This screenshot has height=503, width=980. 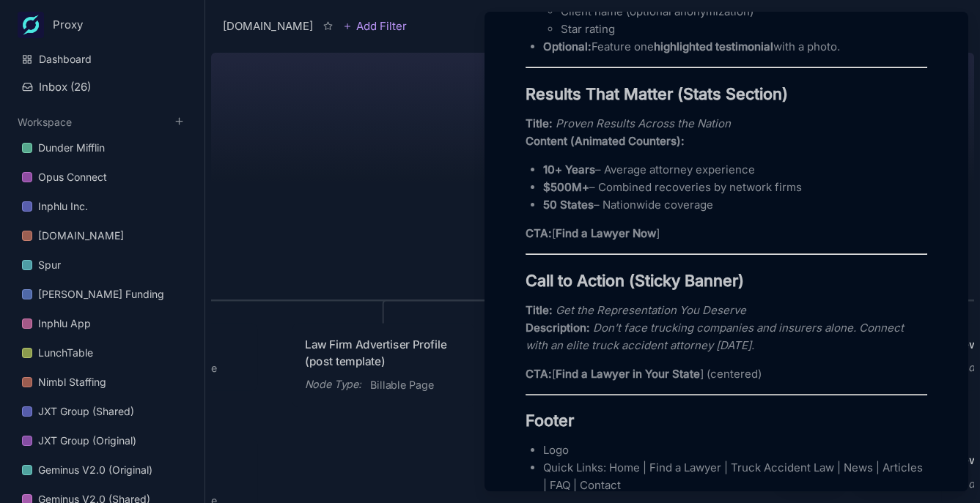 I want to click on p: – Average attorney experience, so click(x=735, y=170).